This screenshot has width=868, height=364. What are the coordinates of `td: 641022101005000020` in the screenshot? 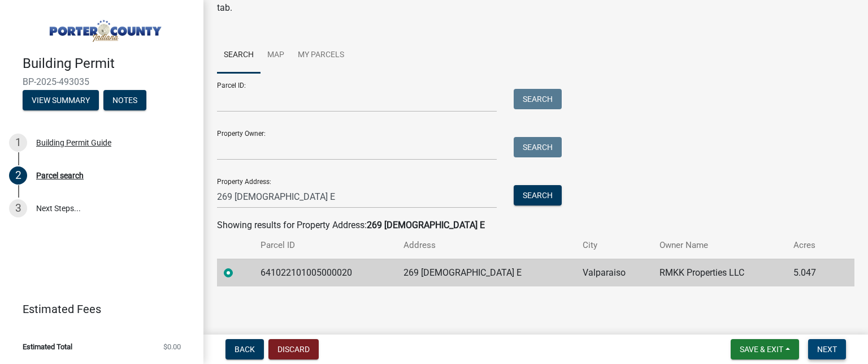 It's located at (325, 272).